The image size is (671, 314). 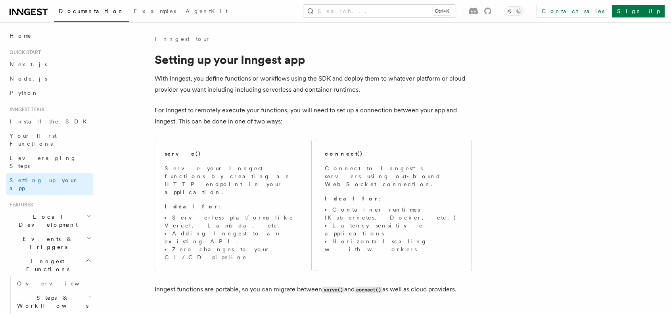 I want to click on a: Your first Functions, so click(x=50, y=140).